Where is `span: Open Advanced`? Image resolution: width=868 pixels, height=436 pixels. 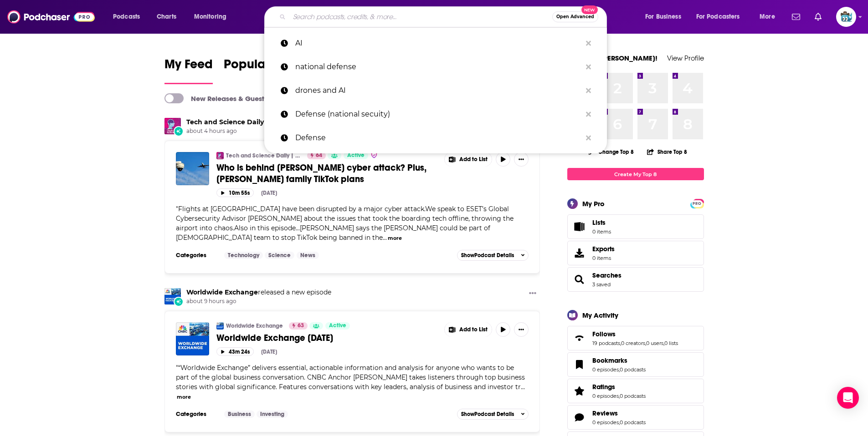
span: Open Advanced is located at coordinates (575, 17).